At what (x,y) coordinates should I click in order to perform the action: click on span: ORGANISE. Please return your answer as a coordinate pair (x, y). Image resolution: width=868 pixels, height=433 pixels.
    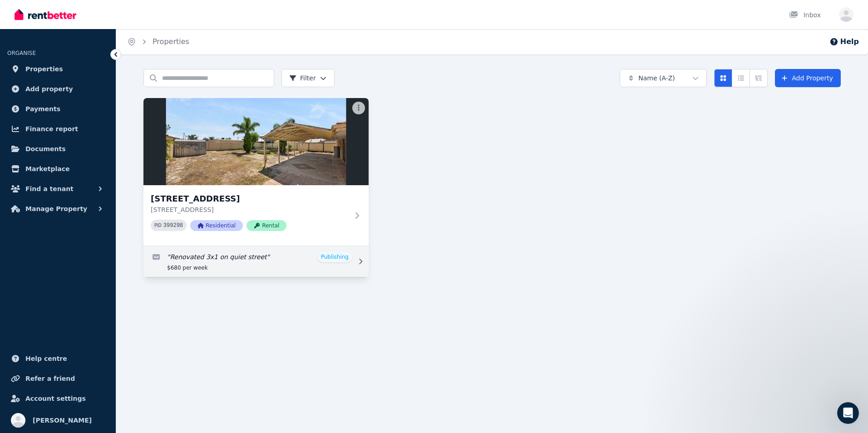
    Looking at the image, I should click on (21, 53).